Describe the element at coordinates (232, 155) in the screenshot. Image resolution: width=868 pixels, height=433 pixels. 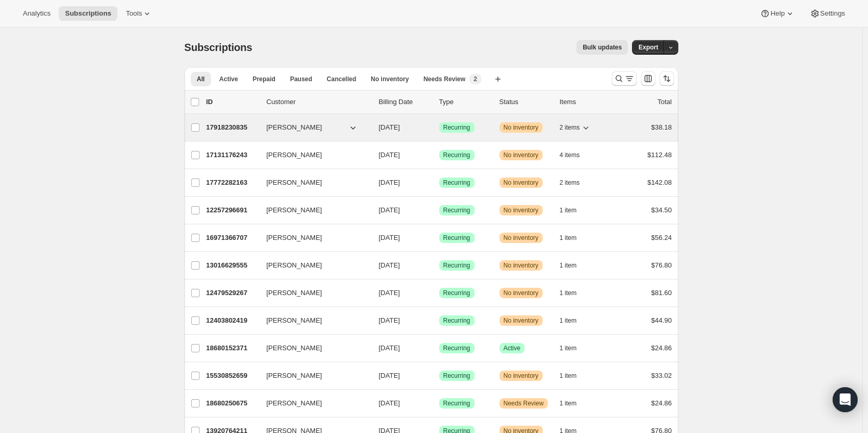
I see `p: 17131176243` at that location.